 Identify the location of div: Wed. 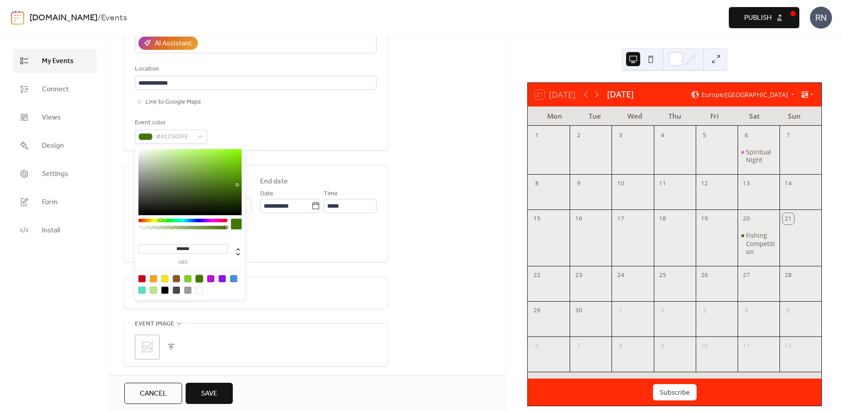
(635, 116).